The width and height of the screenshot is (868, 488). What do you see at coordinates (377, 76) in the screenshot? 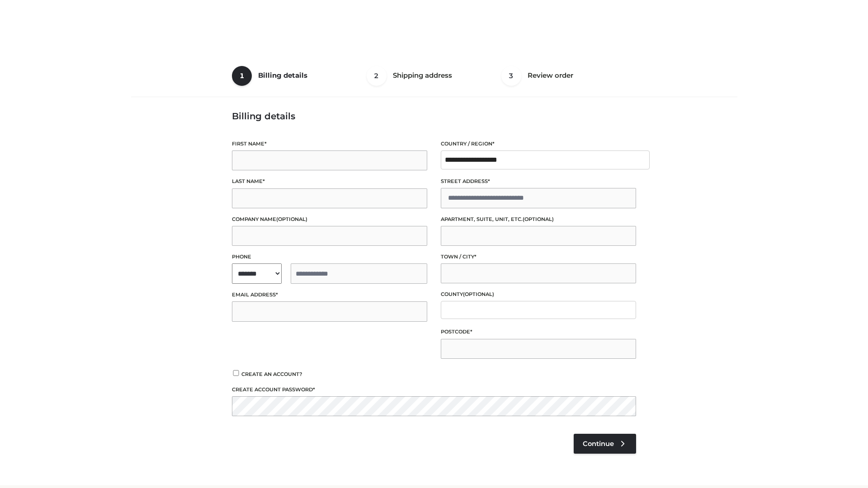
I see `span: 2` at bounding box center [377, 76].